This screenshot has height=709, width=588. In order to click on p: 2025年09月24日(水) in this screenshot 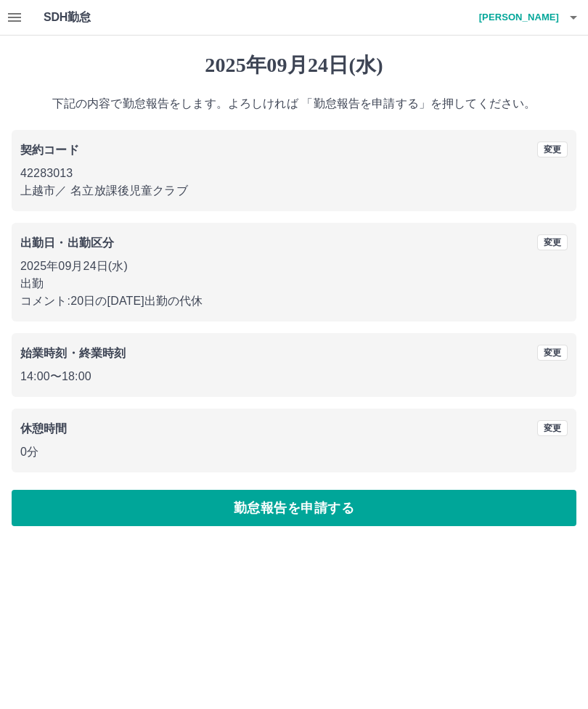, I will do `click(294, 266)`.